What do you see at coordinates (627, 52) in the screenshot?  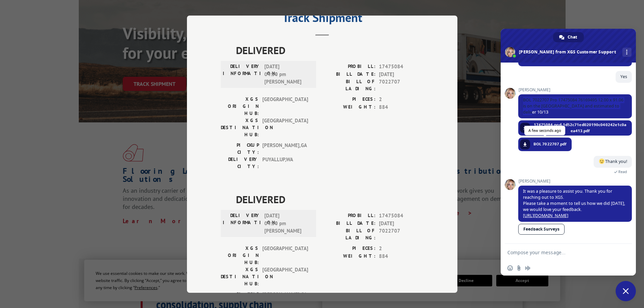 I see `div: More channels` at bounding box center [627, 52].